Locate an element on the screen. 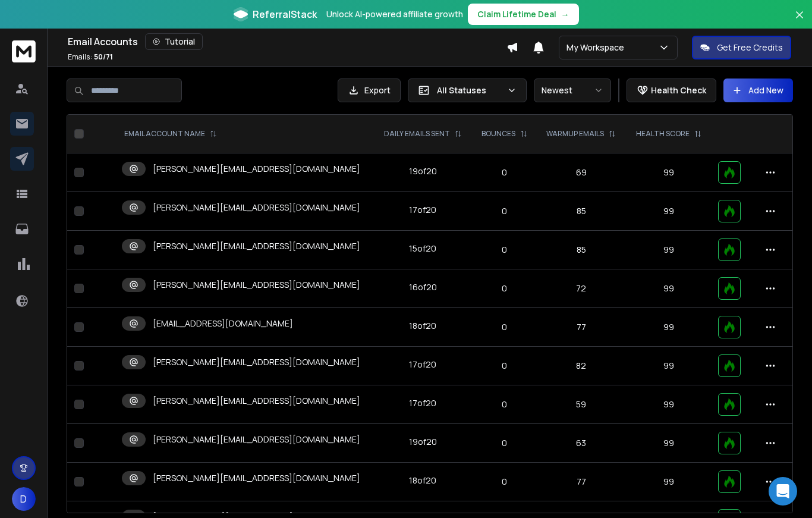 The image size is (812, 518). p: My Workspace is located at coordinates (598, 48).